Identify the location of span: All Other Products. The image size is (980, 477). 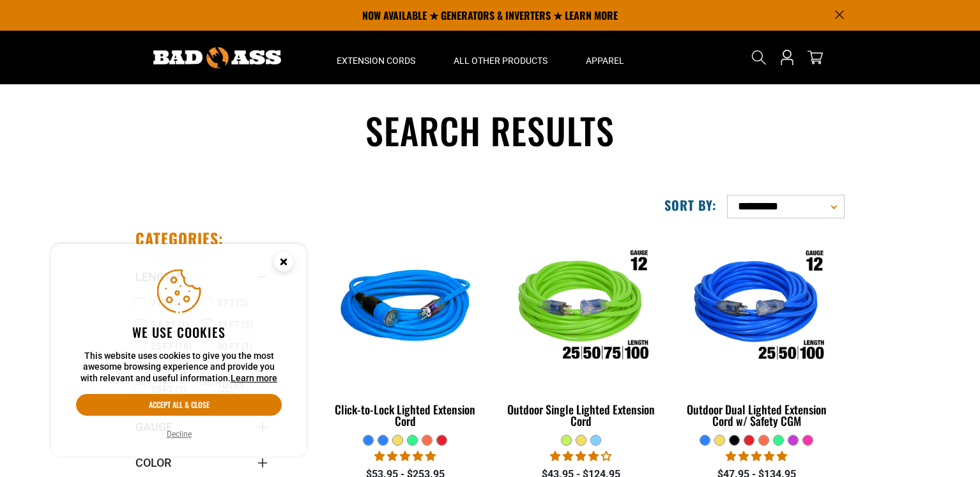
(500, 61).